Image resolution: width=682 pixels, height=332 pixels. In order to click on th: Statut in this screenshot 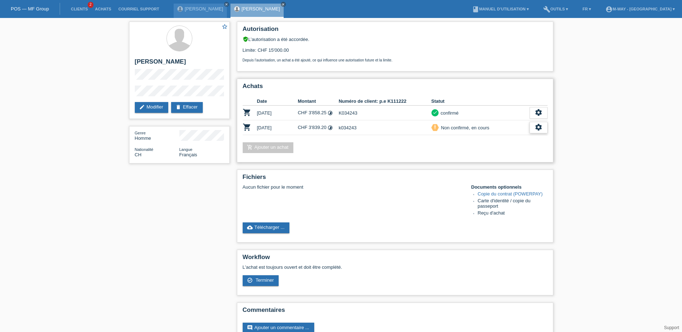, I will do `click(480, 101)`.